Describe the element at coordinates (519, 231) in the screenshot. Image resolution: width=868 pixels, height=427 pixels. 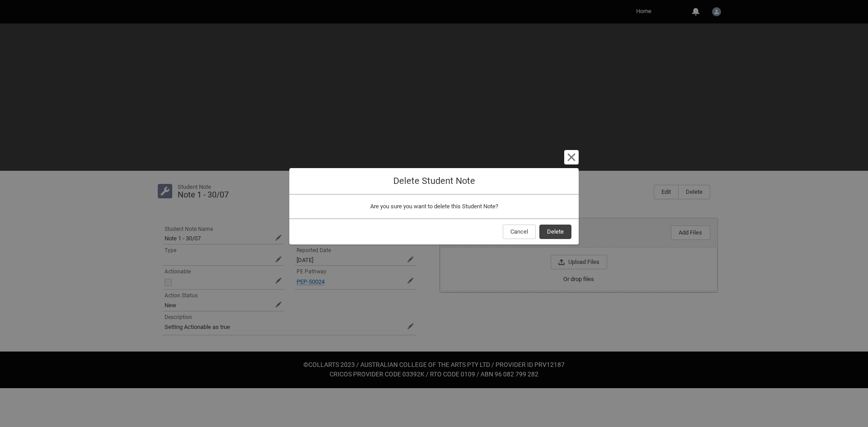
I see `button: Cancel` at that location.